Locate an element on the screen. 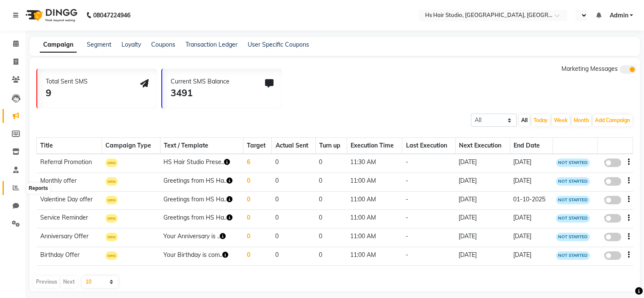 Image resolution: width=644 pixels, height=298 pixels. a: User Specific Coupons is located at coordinates (278, 44).